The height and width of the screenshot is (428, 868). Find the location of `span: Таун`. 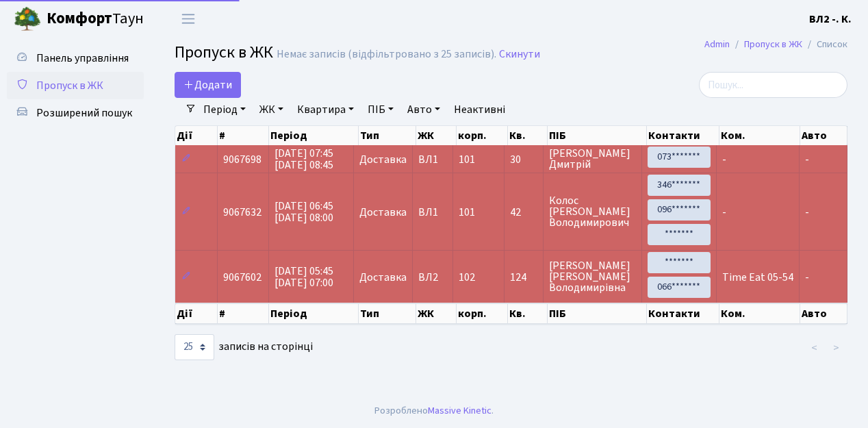

span: Таун is located at coordinates (95, 19).